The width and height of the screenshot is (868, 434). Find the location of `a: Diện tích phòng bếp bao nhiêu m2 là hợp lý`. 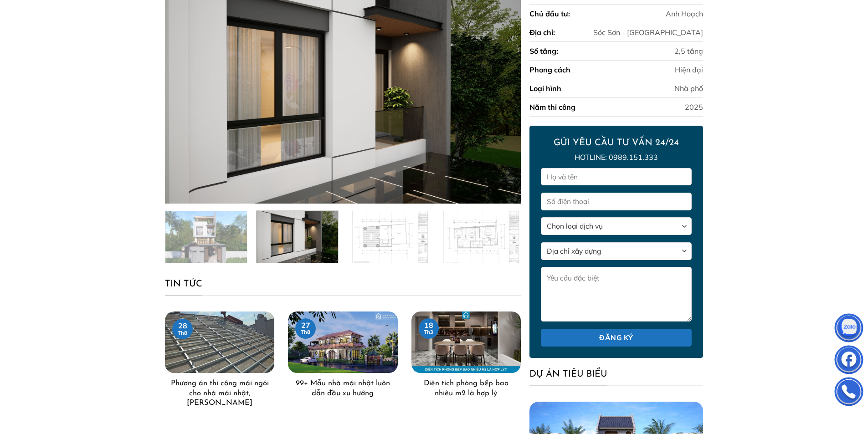

a: Diện tích phòng bếp bao nhiêu m2 là hợp lý is located at coordinates (466, 388).